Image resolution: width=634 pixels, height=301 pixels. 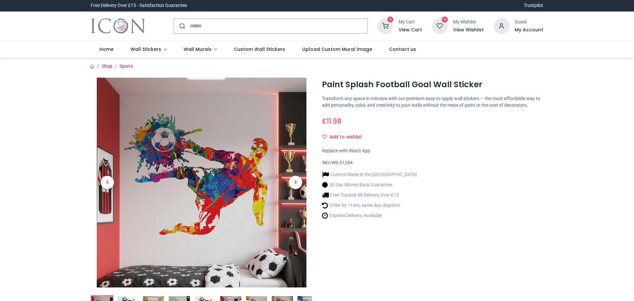 What do you see at coordinates (296, 182) in the screenshot?
I see `a: Next` at bounding box center [296, 182].